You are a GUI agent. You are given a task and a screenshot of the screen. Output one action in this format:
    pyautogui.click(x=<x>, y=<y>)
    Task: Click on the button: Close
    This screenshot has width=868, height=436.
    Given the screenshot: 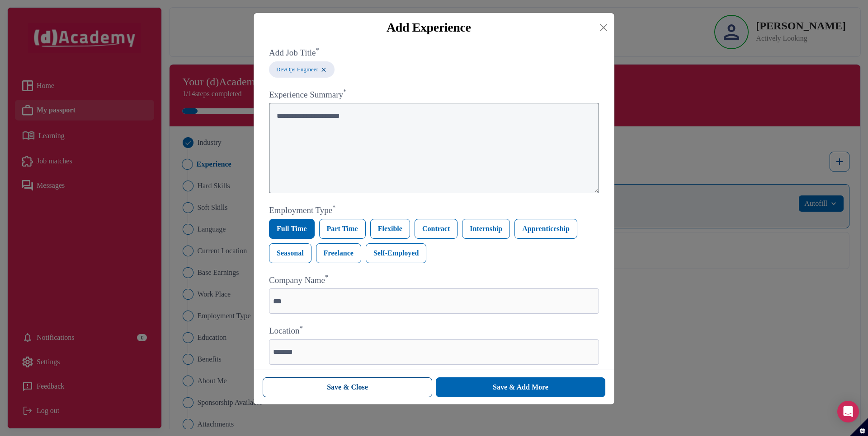 What is the action you would take?
    pyautogui.click(x=604, y=28)
    